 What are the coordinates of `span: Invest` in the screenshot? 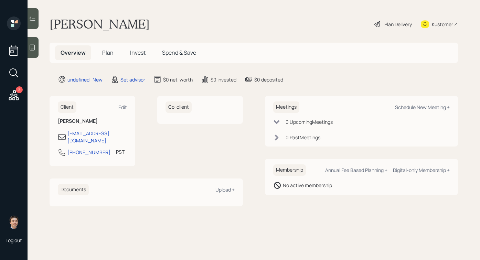 It's located at (138, 53).